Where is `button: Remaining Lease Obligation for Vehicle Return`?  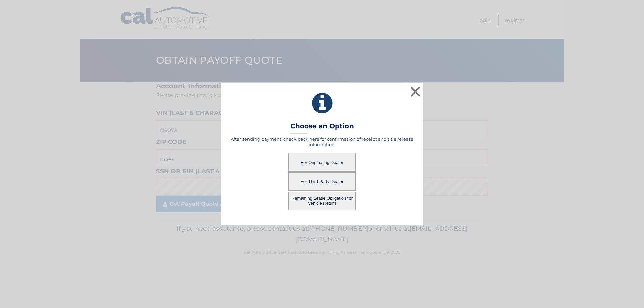
button: Remaining Lease Obligation for Vehicle Return is located at coordinates (322, 201).